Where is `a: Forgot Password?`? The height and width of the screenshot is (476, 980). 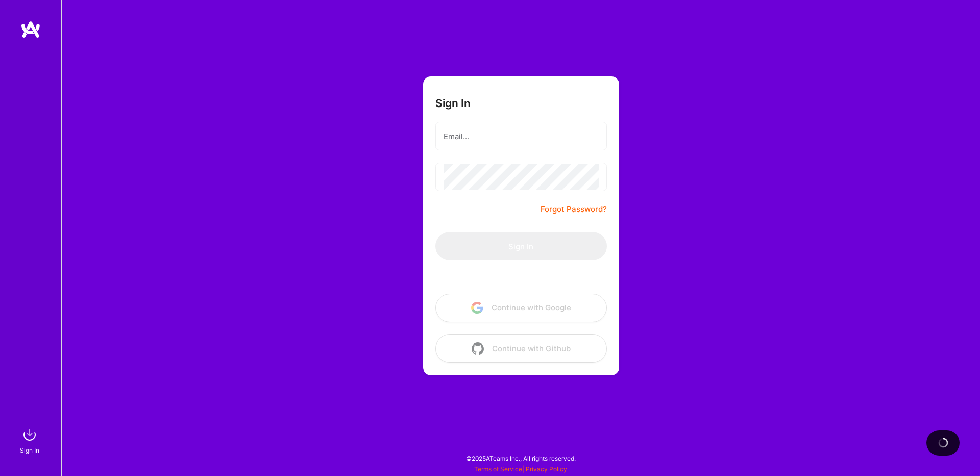 a: Forgot Password? is located at coordinates (573, 210).